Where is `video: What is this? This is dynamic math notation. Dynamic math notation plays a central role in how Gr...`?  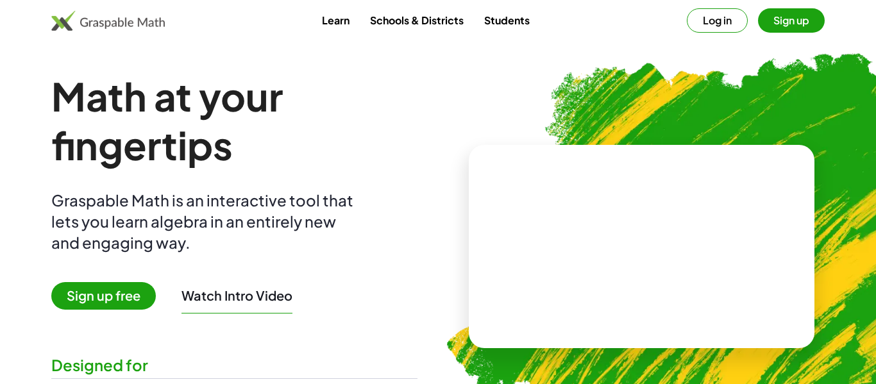 video: What is this? This is dynamic math notation. Dynamic math notation plays a central role in how Gr... is located at coordinates (642, 247).